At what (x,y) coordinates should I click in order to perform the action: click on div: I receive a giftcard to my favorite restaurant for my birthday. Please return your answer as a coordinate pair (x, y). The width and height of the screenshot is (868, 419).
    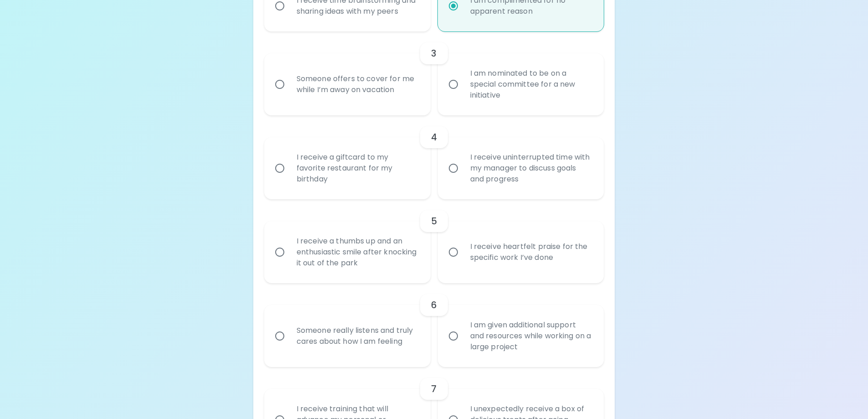
    Looking at the image, I should click on (357, 168).